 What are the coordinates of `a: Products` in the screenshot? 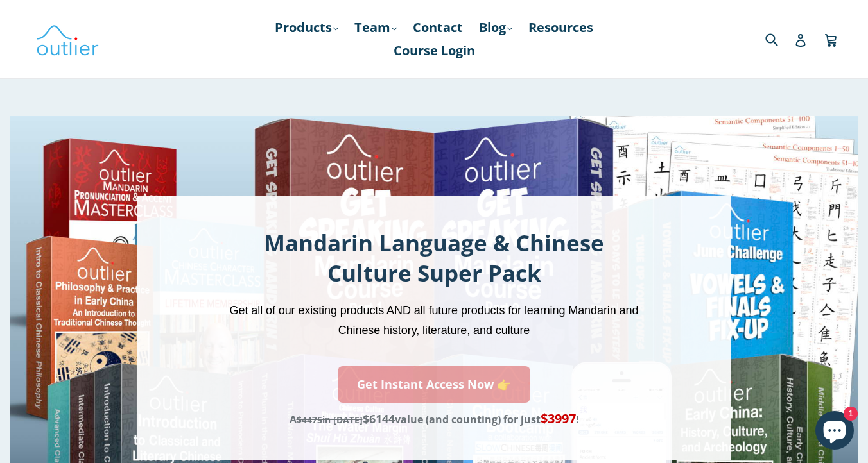 It's located at (307, 28).